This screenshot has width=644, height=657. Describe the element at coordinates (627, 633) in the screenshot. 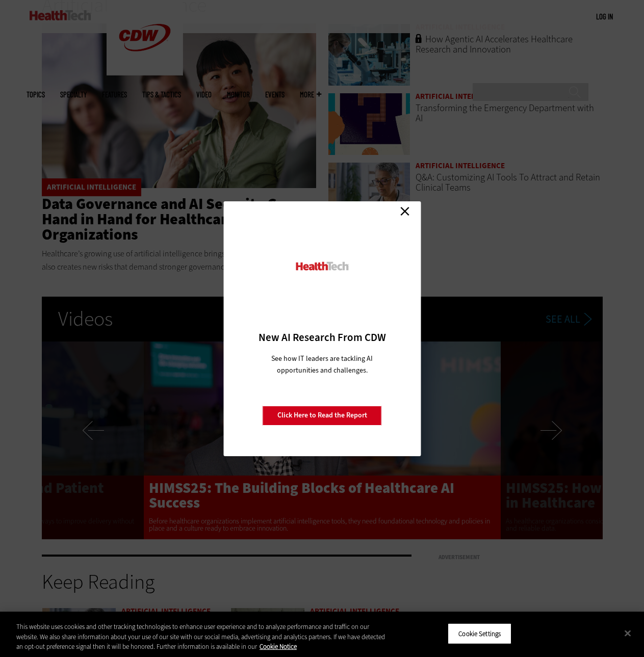

I see `button: Close` at that location.